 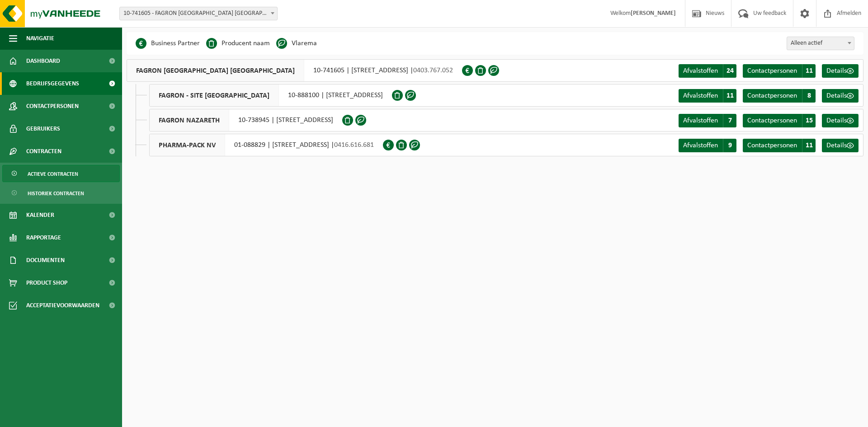 What do you see at coordinates (43, 151) in the screenshot?
I see `span: Contracten` at bounding box center [43, 151].